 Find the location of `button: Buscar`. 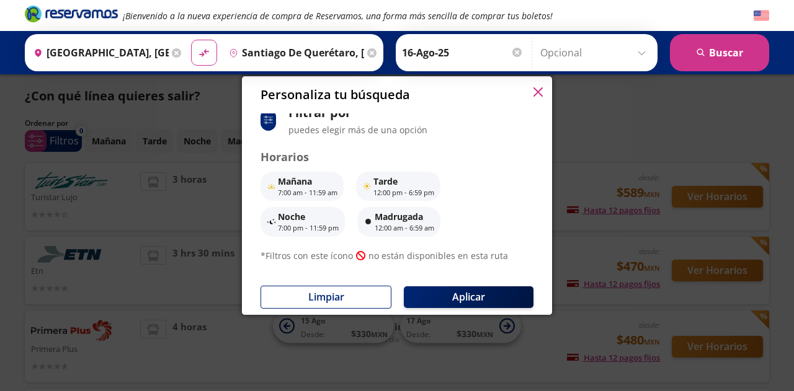

button: Buscar is located at coordinates (719, 53).